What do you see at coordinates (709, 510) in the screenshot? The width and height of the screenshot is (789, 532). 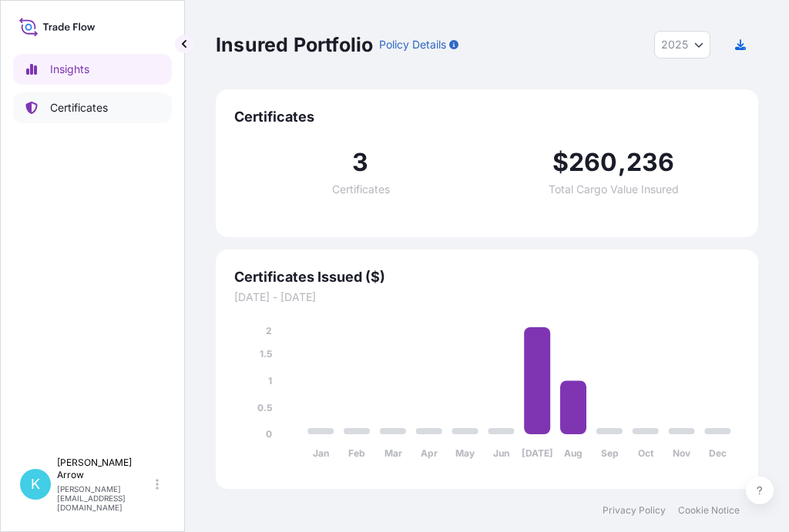 I see `a: Cookie Notice` at bounding box center [709, 510].